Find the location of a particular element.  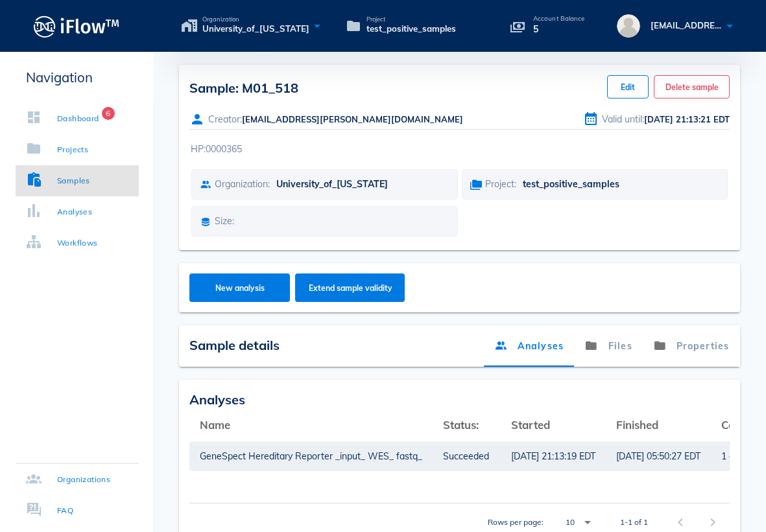

th: Name: Not sorted. Activate to sort ascending. is located at coordinates (311, 425).